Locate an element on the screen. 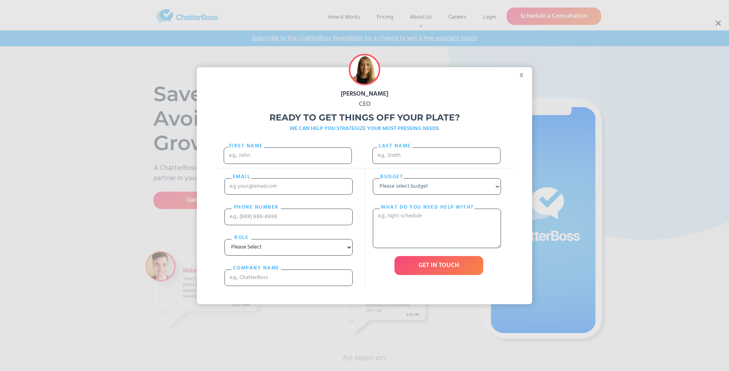 The height and width of the screenshot is (371, 729). input: e.g., John is located at coordinates (288, 155).